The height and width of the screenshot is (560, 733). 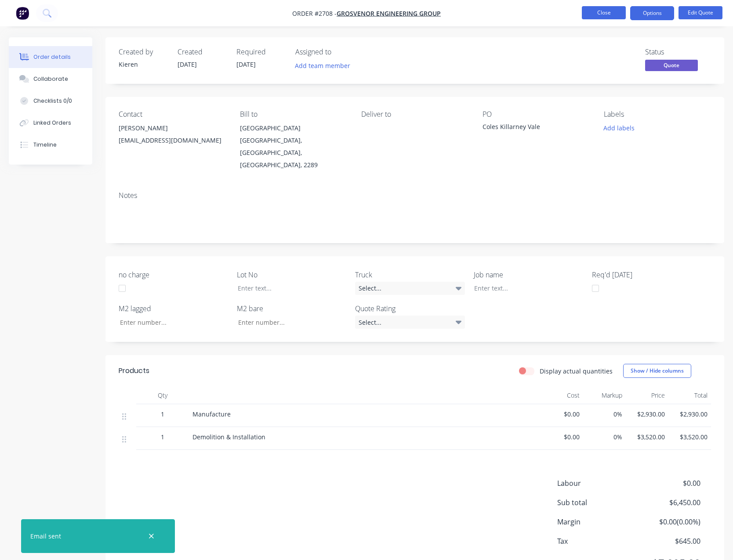 What do you see at coordinates (410, 275) in the screenshot?
I see `label: Truck` at bounding box center [410, 275].